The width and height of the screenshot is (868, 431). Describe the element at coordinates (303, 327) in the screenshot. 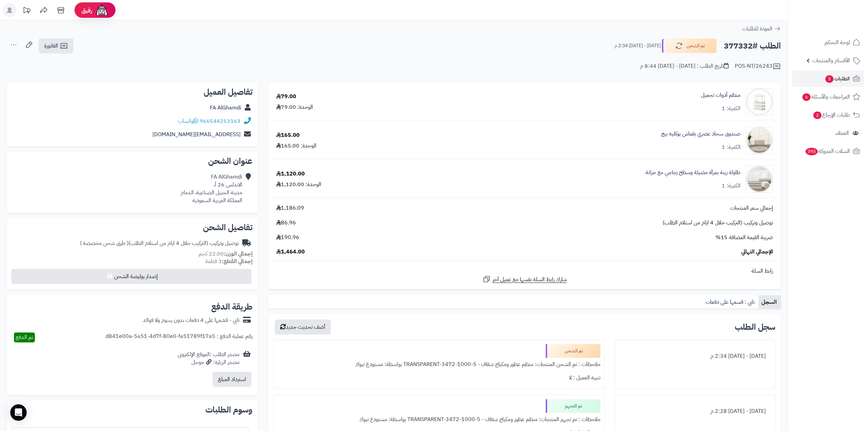

I see `button: أضف تحديث جديد` at that location.